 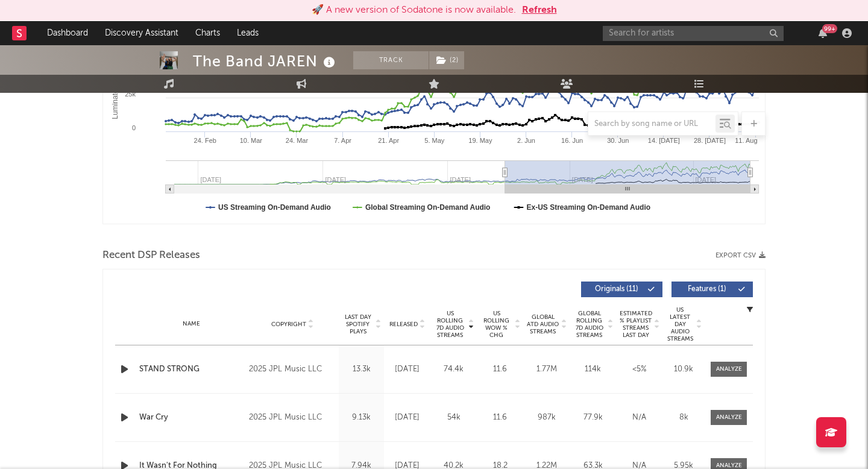 What do you see at coordinates (403, 324) in the screenshot?
I see `span: Released` at bounding box center [403, 324].